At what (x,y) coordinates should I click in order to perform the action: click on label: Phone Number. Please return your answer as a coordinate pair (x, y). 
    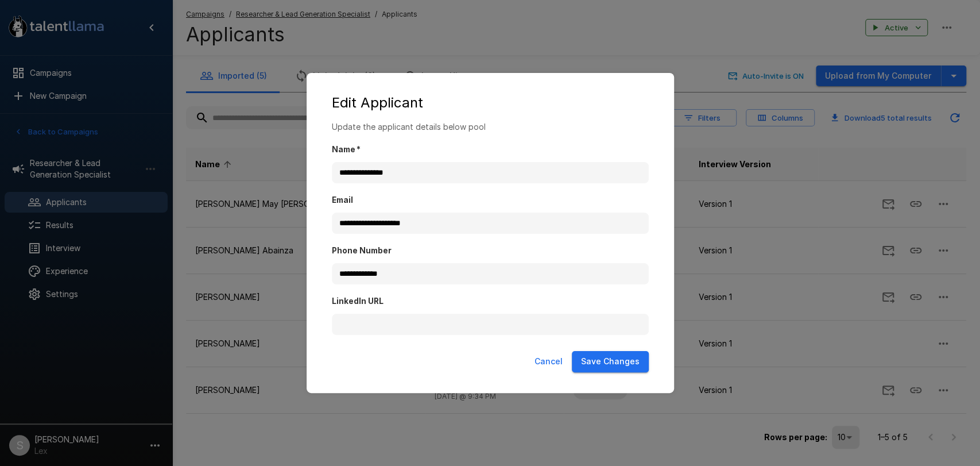
    Looking at the image, I should click on (490, 251).